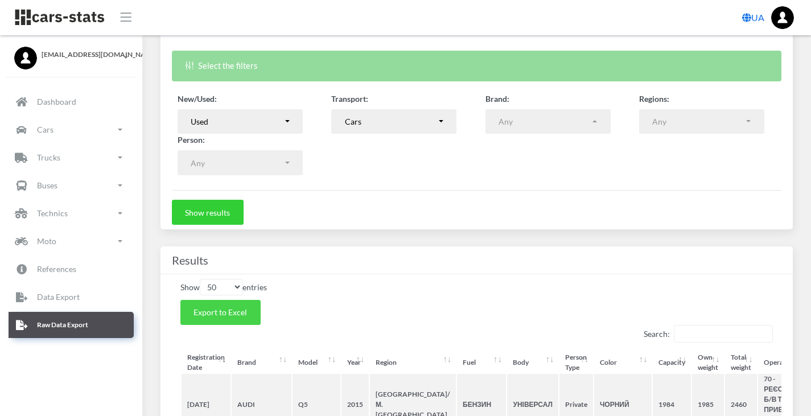 This screenshot has width=811, height=416. Describe the element at coordinates (576, 362) in the screenshot. I see `th: Person Type: activate to sort column ascending` at that location.